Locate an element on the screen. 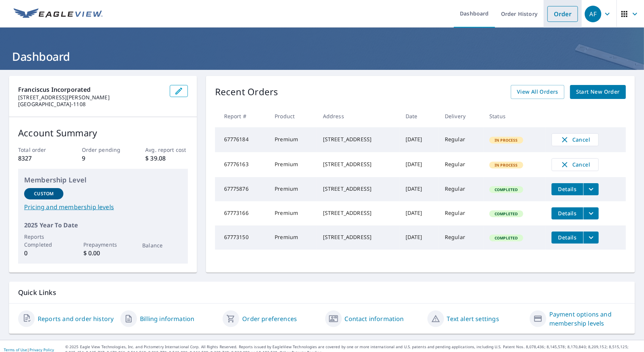 The height and width of the screenshot is (352, 644). td: 67773150 is located at coordinates (242, 237).